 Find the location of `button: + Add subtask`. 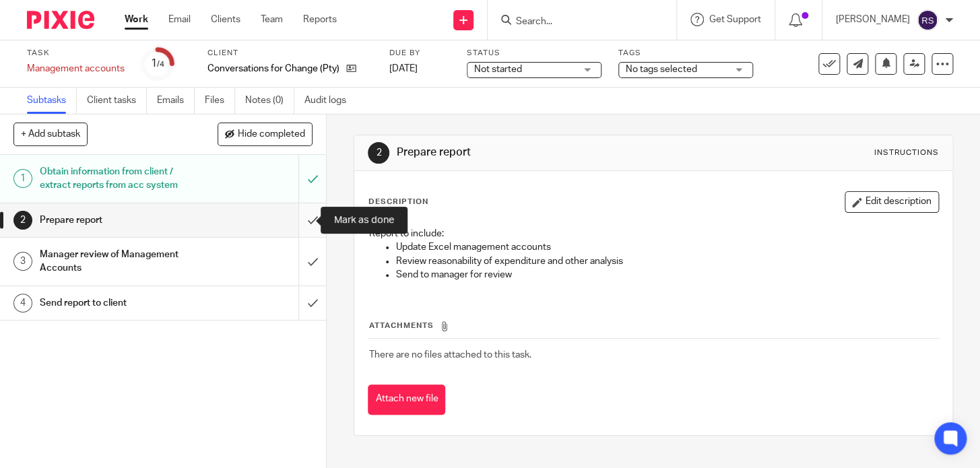

button: + Add subtask is located at coordinates (50, 134).